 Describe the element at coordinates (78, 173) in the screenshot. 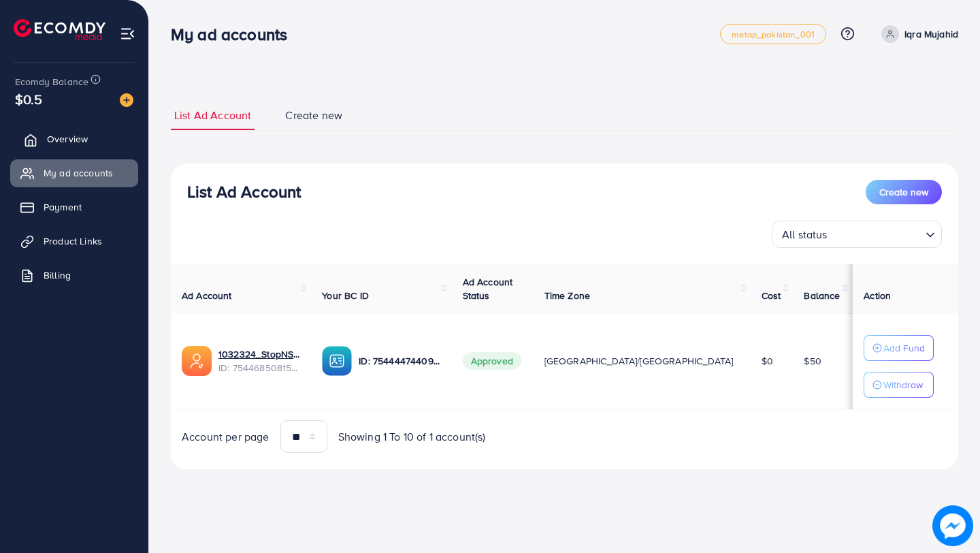

I see `span: My ad accounts` at that location.